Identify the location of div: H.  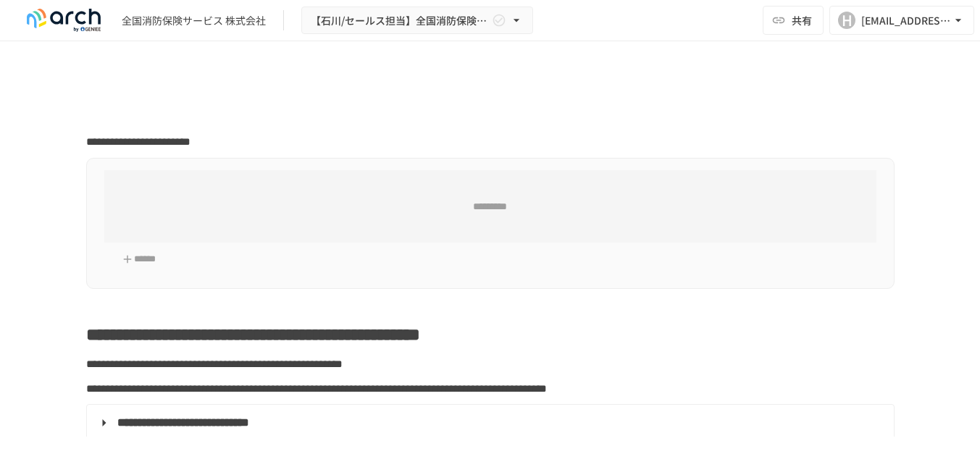
(847, 21).